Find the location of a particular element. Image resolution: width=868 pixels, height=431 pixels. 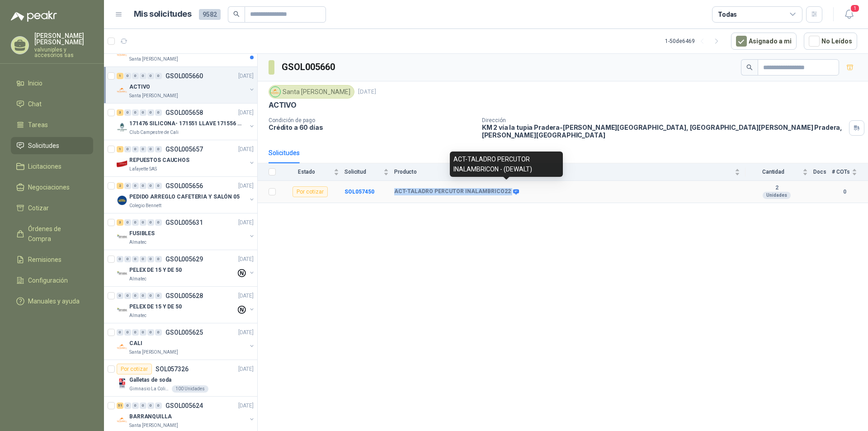

a: Remisiones is located at coordinates (52, 260).